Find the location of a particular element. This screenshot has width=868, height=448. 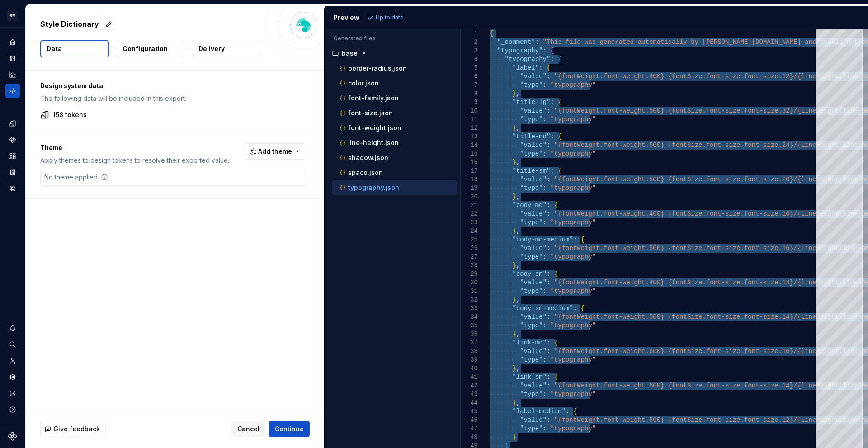

a: Analytics is located at coordinates (12, 75).